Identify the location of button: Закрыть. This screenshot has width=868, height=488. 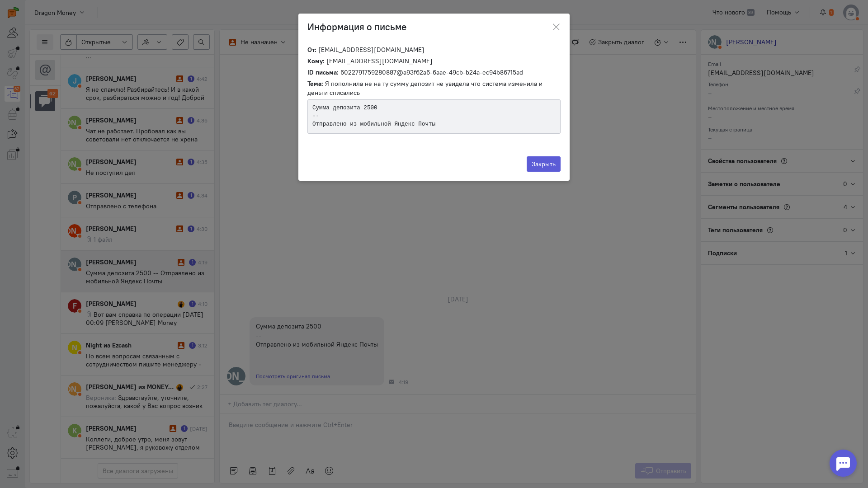
(543, 164).